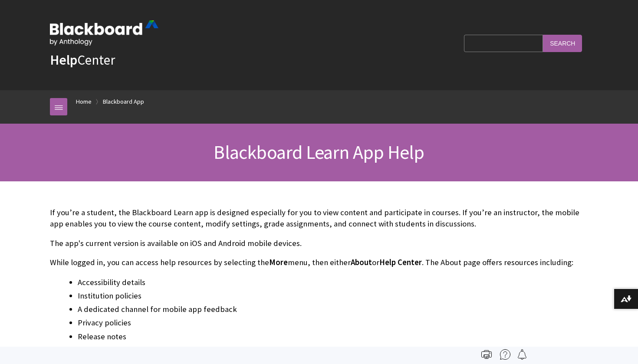 The height and width of the screenshot is (364, 638). I want to click on span: Help Center, so click(401, 262).